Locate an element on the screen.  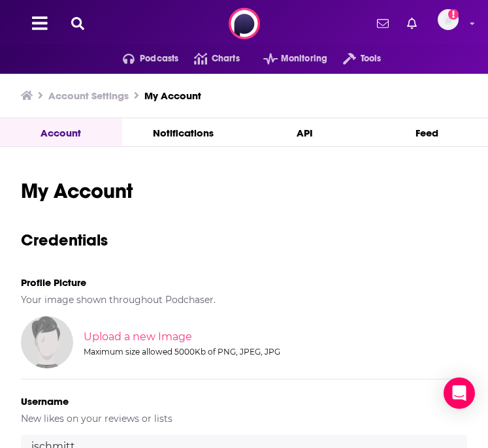
h5: Username is located at coordinates (244, 401).